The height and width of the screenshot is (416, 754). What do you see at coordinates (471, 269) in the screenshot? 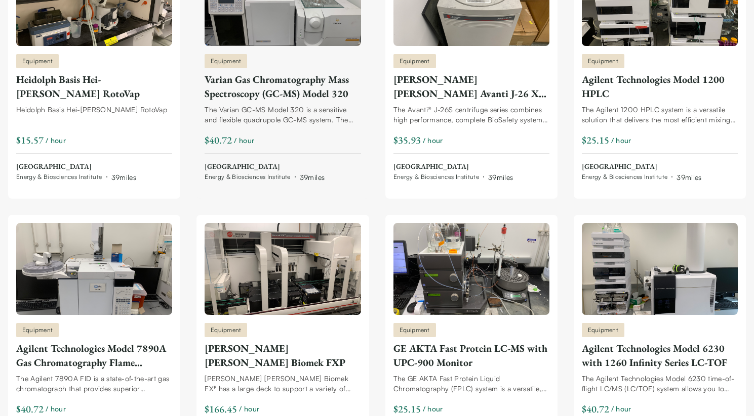
I see `img: GE AKTA Fast Protein LC-MS with UPC-900 Monitor` at bounding box center [471, 269].